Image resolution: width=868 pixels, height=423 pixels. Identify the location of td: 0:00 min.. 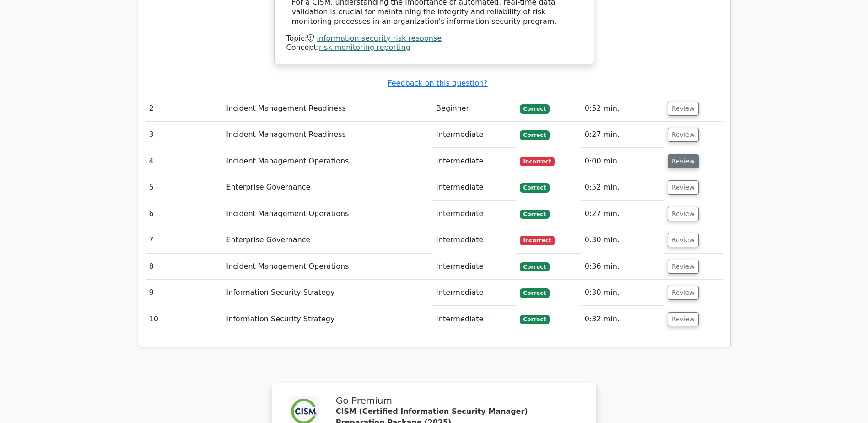
(622, 161).